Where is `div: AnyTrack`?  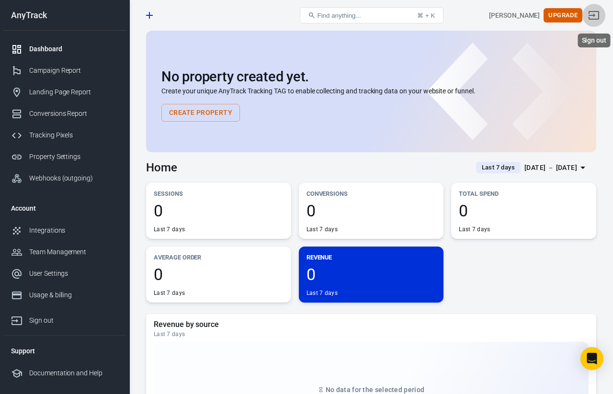
div: AnyTrack is located at coordinates (65, 15).